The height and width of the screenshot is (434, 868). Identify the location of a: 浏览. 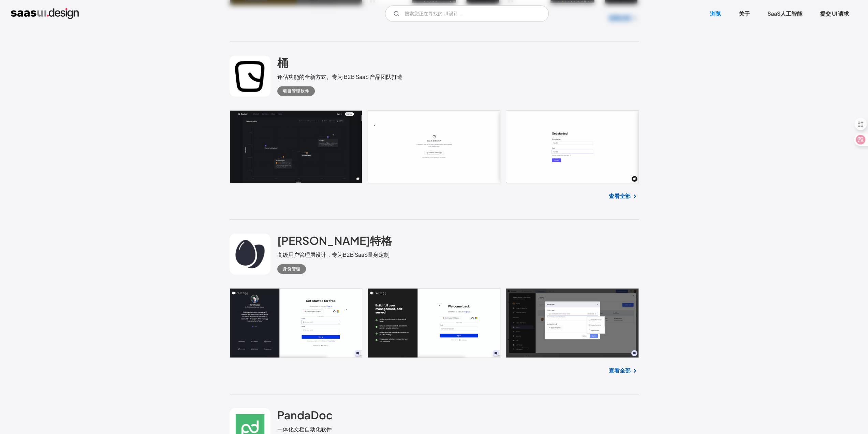
(715, 13).